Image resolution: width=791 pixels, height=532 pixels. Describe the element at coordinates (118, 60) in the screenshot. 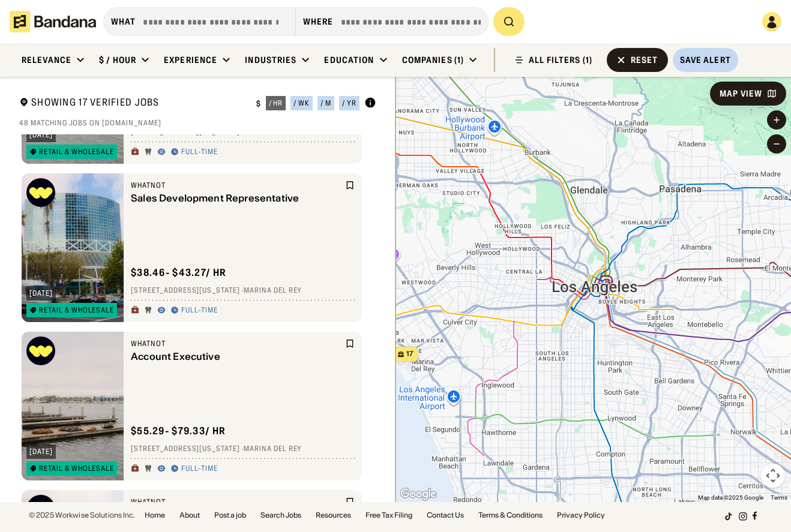

I see `div: $ / hour` at that location.